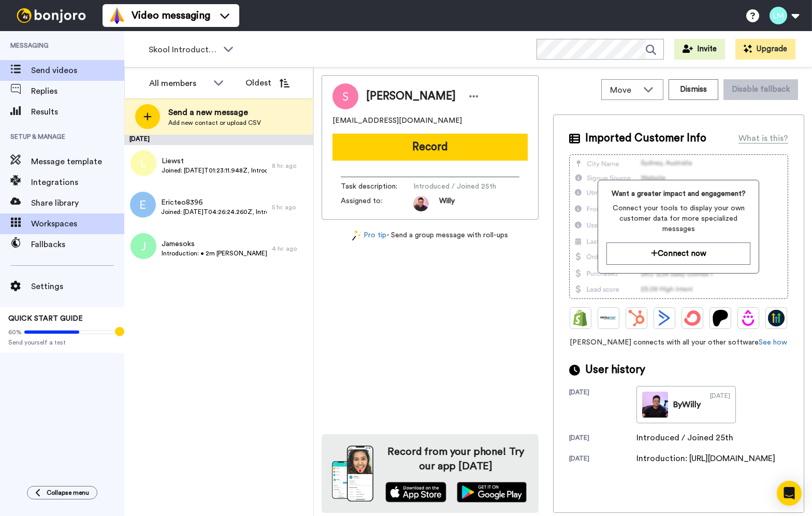 This screenshot has width=812, height=516. I want to click on a: Connect now, so click(679, 253).